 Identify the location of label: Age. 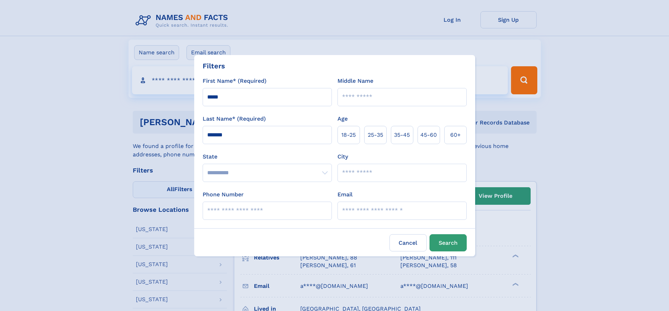
(342, 119).